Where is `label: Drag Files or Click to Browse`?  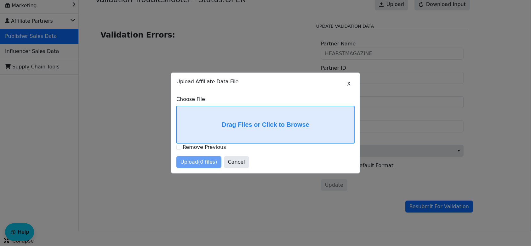 label: Drag Files or Click to Browse is located at coordinates (266, 124).